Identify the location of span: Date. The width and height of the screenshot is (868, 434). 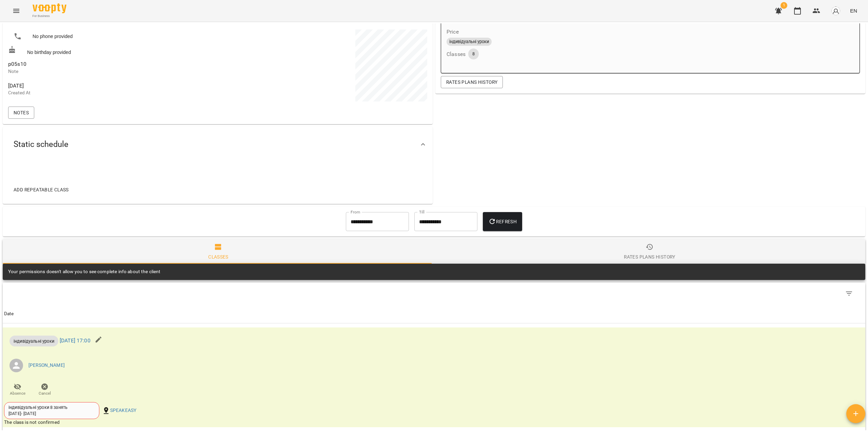
(434, 314).